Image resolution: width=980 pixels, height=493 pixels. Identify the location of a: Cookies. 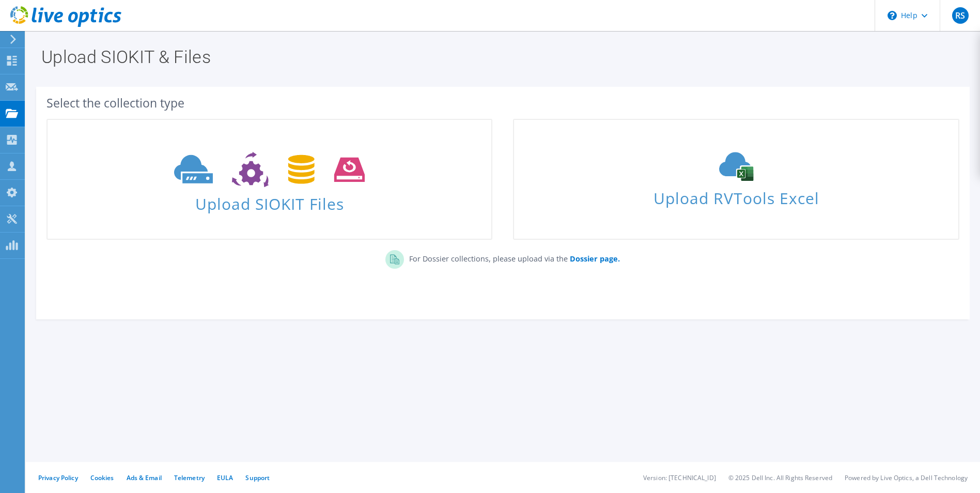
(102, 478).